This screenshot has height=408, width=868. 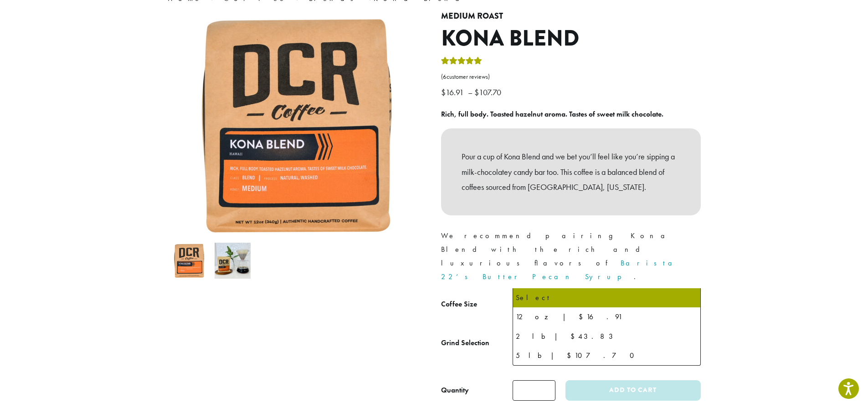 What do you see at coordinates (534, 390) in the screenshot?
I see `input: Product quantity` at bounding box center [534, 390].